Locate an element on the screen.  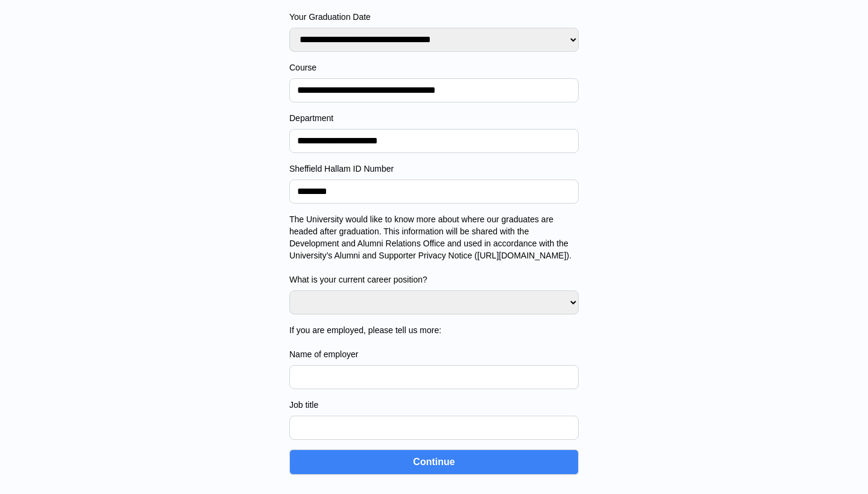
label: Job title is located at coordinates (434, 405).